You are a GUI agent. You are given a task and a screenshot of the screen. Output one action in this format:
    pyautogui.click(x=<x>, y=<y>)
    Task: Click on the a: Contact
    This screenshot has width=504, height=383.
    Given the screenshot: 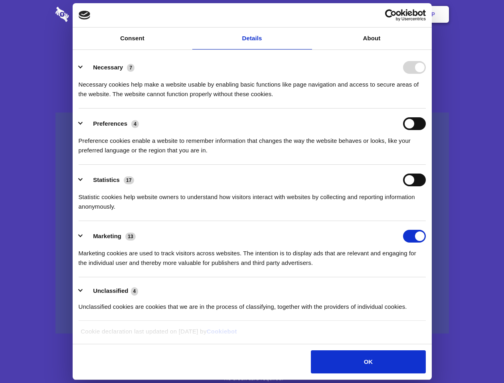 What is the action you would take?
    pyautogui.click(x=342, y=14)
    